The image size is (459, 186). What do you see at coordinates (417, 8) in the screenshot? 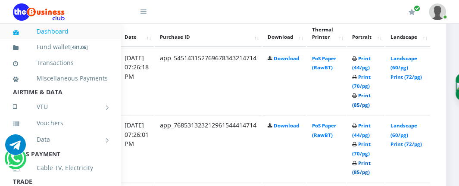
I see `span: Renew/Upgrade Subscription` at bounding box center [417, 8].